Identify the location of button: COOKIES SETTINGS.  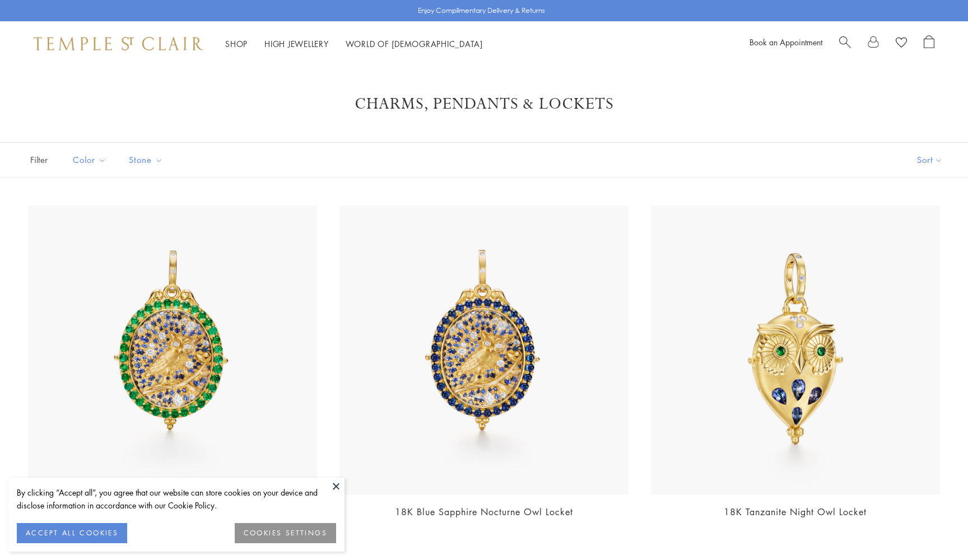
(285, 534).